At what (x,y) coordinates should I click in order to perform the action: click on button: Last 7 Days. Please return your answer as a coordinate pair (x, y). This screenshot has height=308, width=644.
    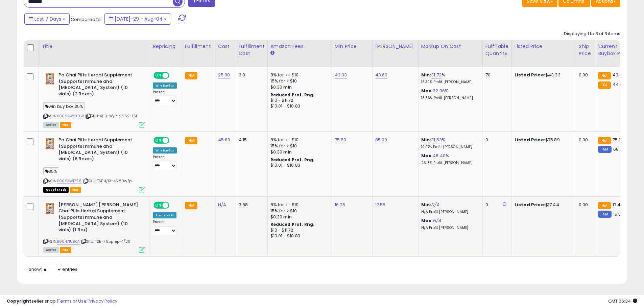
    Looking at the image, I should click on (47, 19).